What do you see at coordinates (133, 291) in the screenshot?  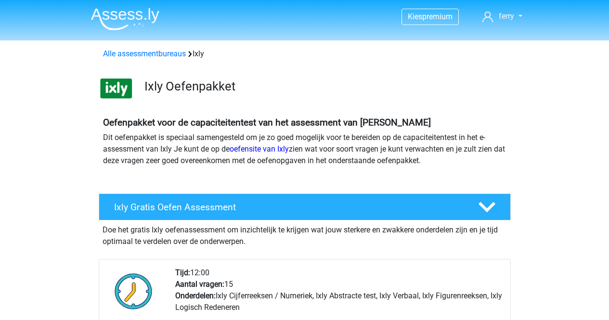 I see `img: Klok` at bounding box center [133, 291].